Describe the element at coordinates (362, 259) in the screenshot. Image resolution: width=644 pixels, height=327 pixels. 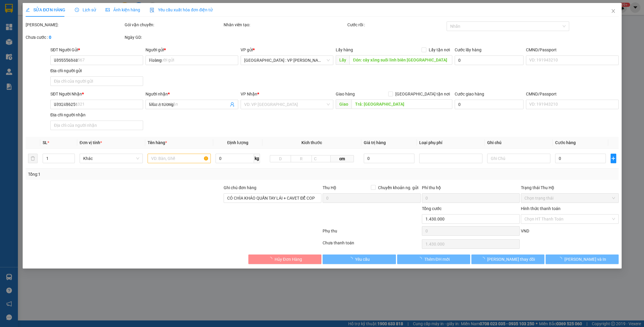
I see `span: Yêu cầu` at that location.